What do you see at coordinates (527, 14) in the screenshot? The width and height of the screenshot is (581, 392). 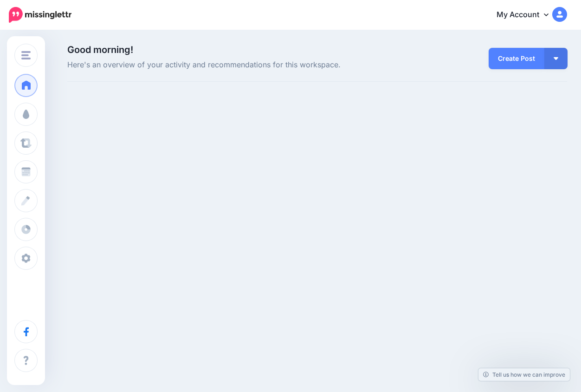 I see `a: My Account` at bounding box center [527, 14].